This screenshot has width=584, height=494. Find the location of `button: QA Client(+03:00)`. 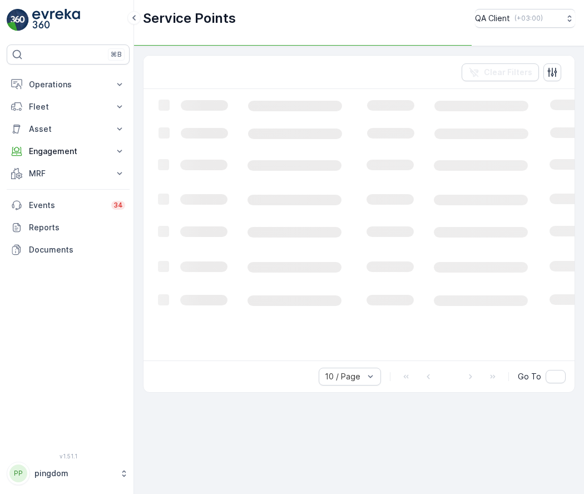

button: QA Client(+03:00) is located at coordinates (525, 18).